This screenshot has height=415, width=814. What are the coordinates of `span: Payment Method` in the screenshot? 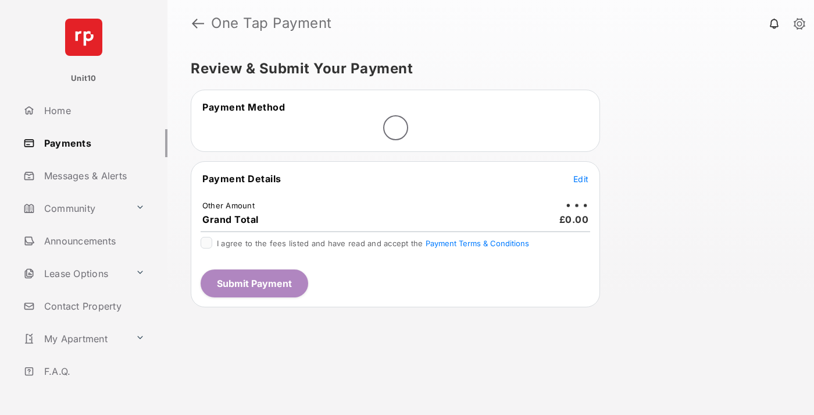 It's located at (244, 107).